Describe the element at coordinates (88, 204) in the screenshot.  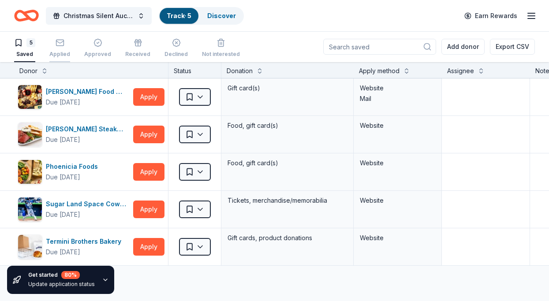
I see `div: Sugar Land Space Cowboys` at that location.